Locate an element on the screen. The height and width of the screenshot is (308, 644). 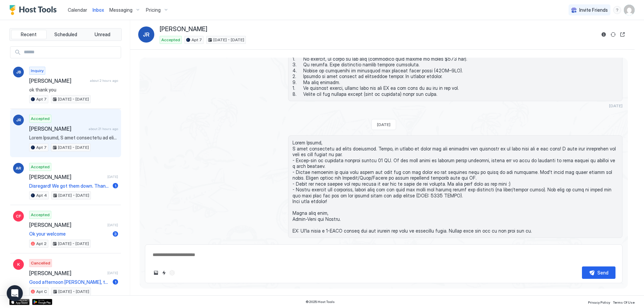
span: JB is located at coordinates (18, 72).